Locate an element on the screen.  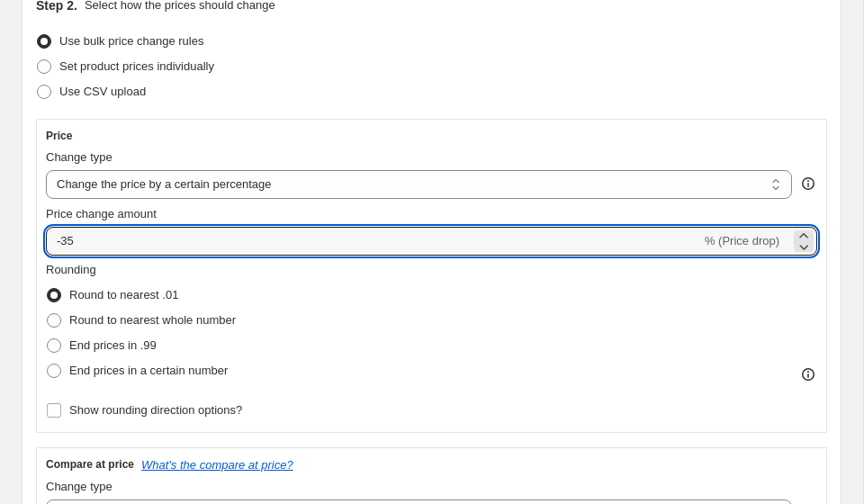
i: What's the compare at price? is located at coordinates (217, 465).